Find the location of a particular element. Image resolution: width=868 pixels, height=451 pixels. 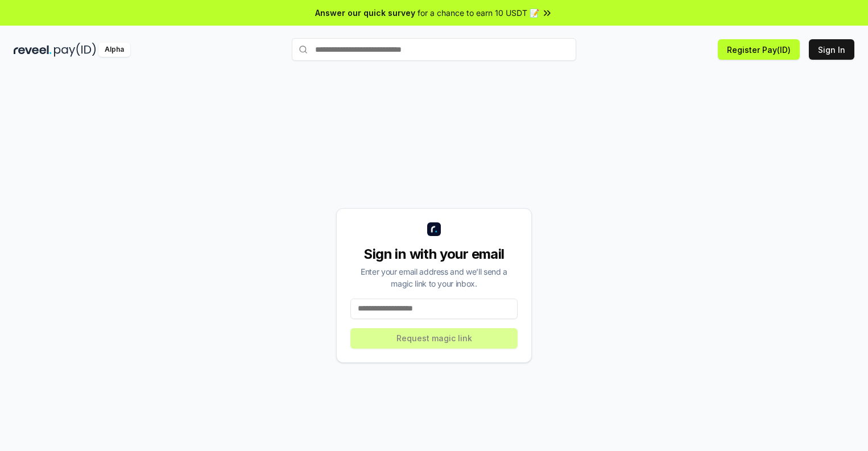

img: logo_small is located at coordinates (434, 229).